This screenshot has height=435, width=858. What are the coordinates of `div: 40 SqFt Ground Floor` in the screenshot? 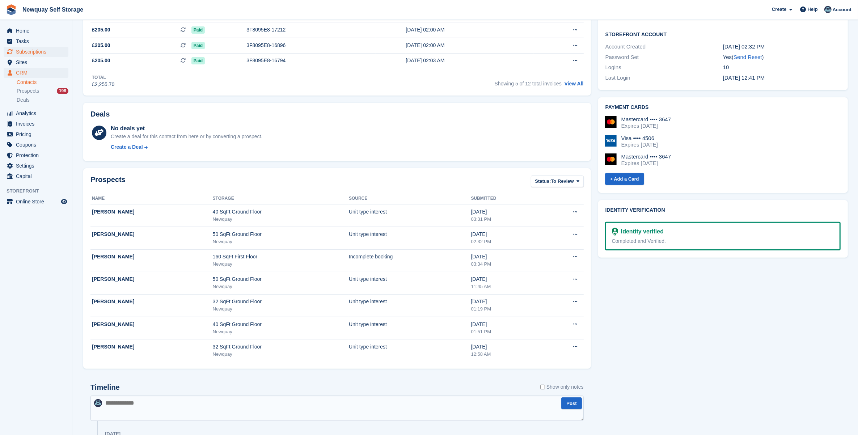 It's located at (281, 212).